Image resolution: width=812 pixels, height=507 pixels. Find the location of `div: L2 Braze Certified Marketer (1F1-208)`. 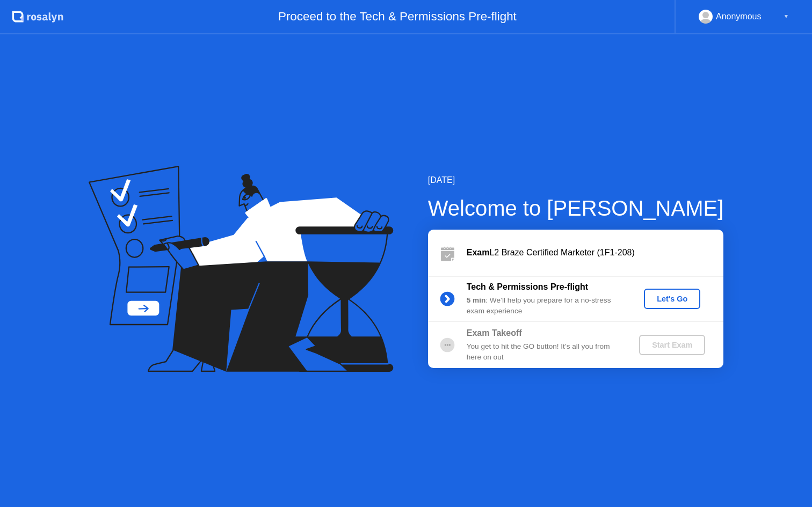

div: L2 Braze Certified Marketer (1F1-208) is located at coordinates (595, 253).